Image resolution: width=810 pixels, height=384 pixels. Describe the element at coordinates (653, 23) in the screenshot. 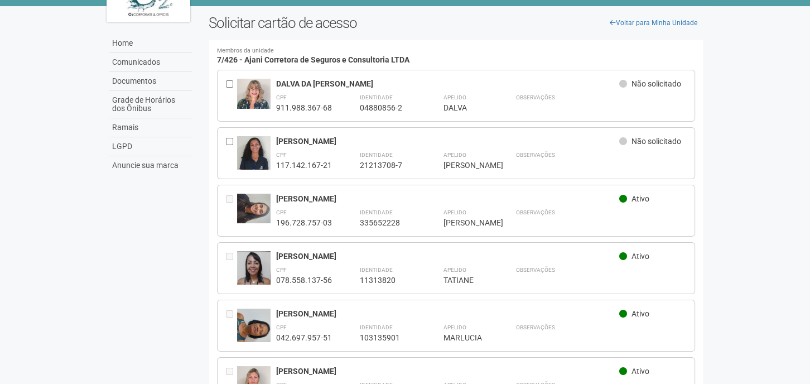

I see `a: Voltar para Minha Unidade` at that location.